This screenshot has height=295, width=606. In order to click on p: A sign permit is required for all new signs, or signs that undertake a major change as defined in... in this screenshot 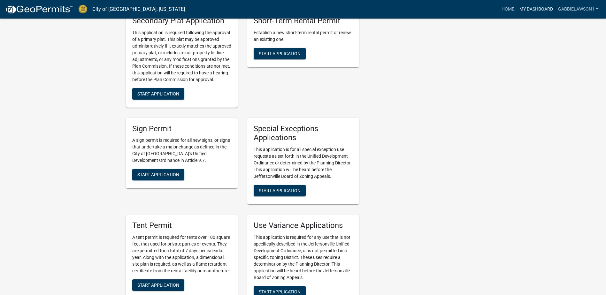, I will do `click(182, 150)`.